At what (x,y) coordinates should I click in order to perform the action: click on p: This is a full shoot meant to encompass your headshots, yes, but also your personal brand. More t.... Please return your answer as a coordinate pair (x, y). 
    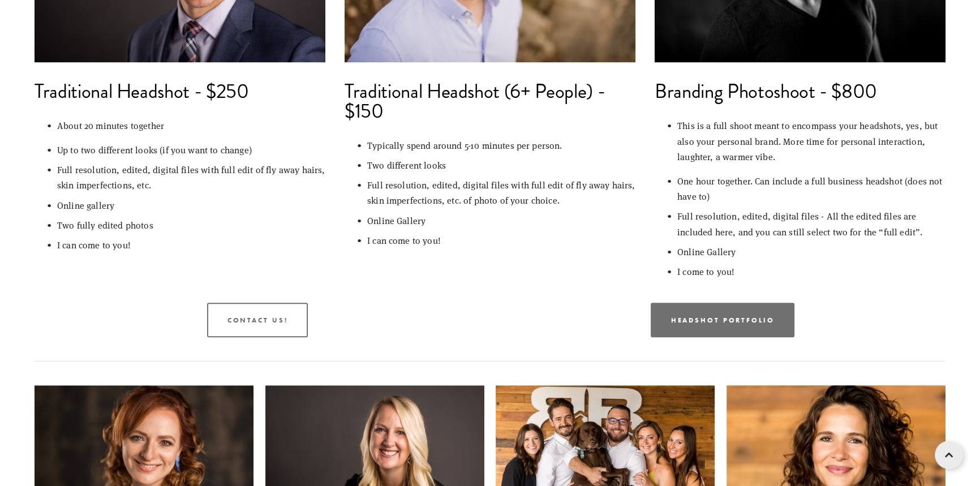
    Looking at the image, I should click on (812, 141).